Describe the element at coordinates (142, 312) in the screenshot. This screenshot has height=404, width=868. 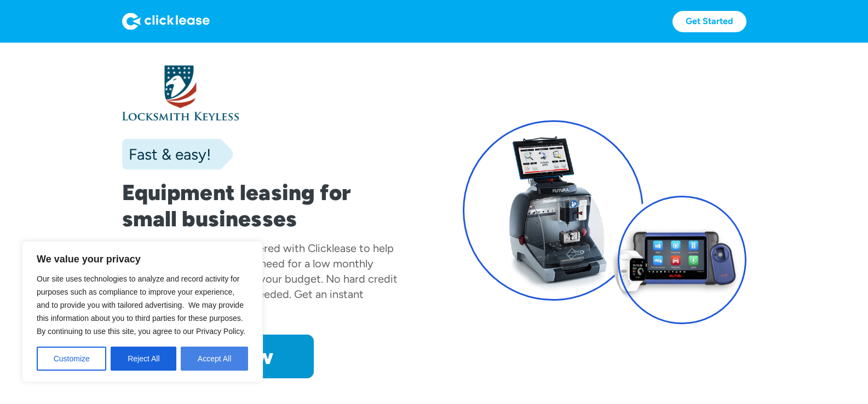
I see `div: We value your privacy` at that location.